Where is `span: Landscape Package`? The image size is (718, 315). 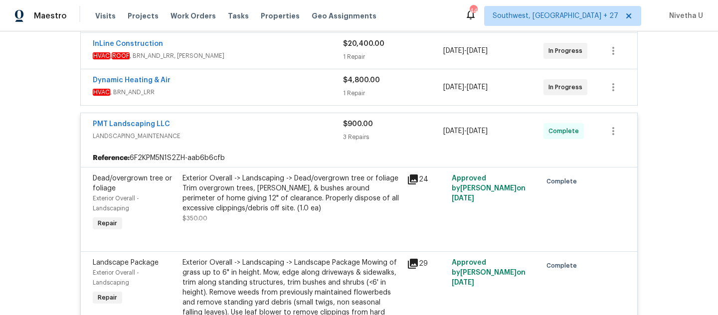 span: Landscape Package is located at coordinates (126, 263).